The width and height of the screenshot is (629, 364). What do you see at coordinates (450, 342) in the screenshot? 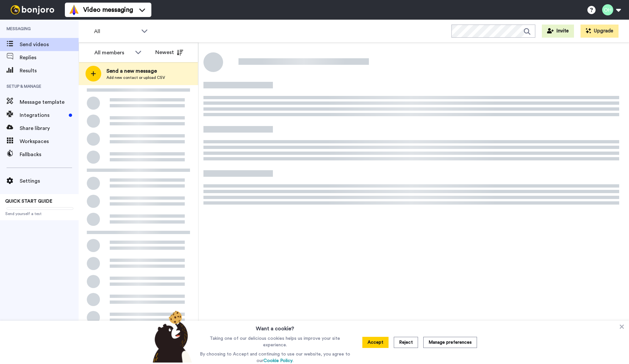
I see `button: Manage preferences` at bounding box center [450, 342].